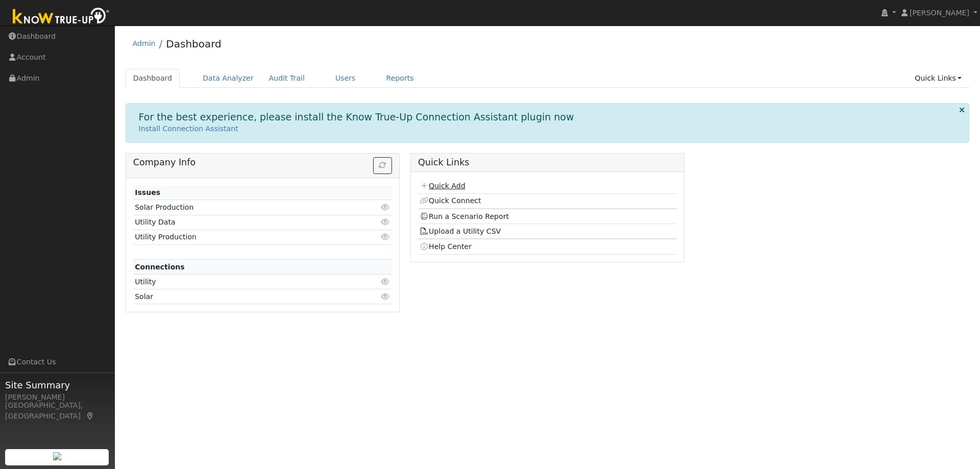 The height and width of the screenshot is (469, 980). What do you see at coordinates (242, 296) in the screenshot?
I see `td: Solar` at bounding box center [242, 296].